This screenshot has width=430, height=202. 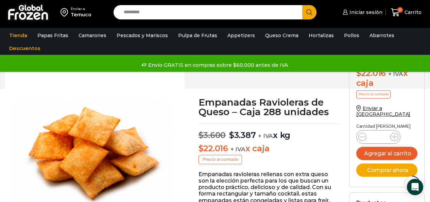 What do you see at coordinates (412, 12) in the screenshot?
I see `span: Carrito` at bounding box center [412, 12].